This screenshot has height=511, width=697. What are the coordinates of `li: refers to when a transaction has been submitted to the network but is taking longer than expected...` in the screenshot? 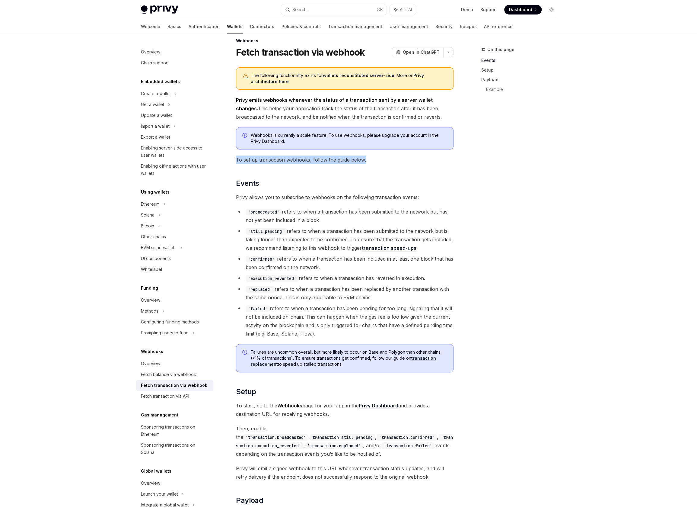 It's located at (345, 239).